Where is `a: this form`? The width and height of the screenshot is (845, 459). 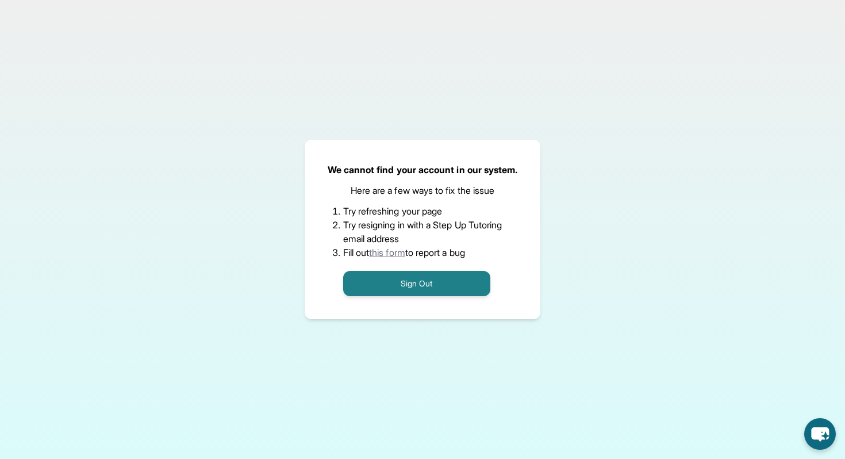
a: this form is located at coordinates (387, 252).